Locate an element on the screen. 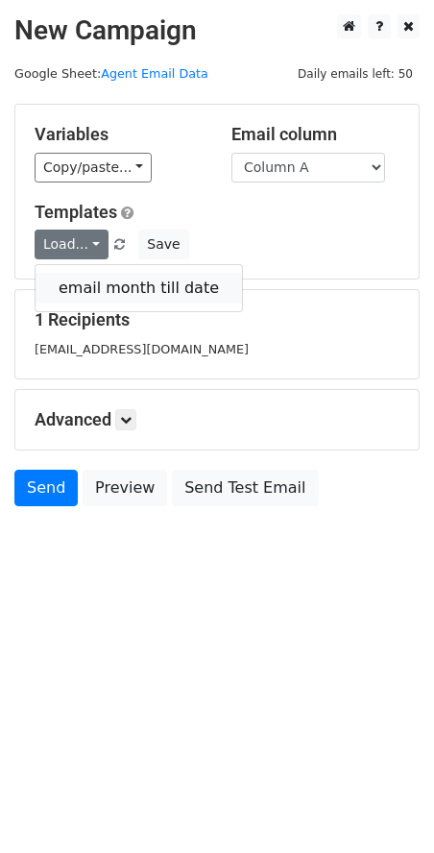  a: Send is located at coordinates (46, 488).